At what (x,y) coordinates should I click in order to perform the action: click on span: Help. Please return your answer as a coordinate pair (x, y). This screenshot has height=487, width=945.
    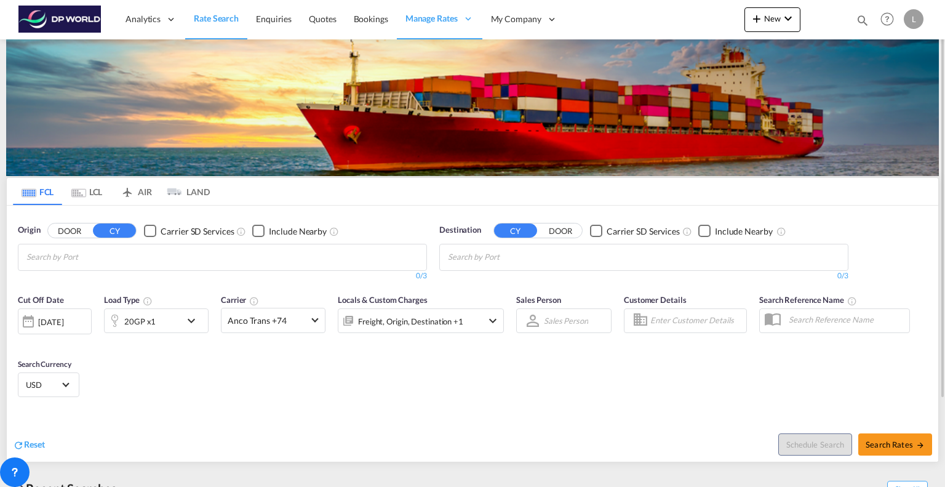
    Looking at the image, I should click on (887, 19).